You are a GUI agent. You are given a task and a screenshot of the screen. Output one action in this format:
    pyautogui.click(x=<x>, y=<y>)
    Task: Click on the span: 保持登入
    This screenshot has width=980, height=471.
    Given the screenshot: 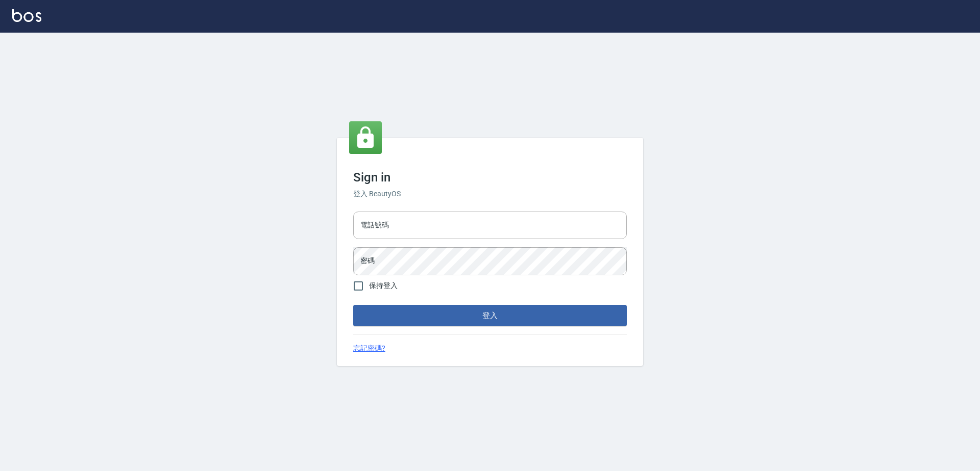 What is the action you would take?
    pyautogui.click(x=384, y=285)
    